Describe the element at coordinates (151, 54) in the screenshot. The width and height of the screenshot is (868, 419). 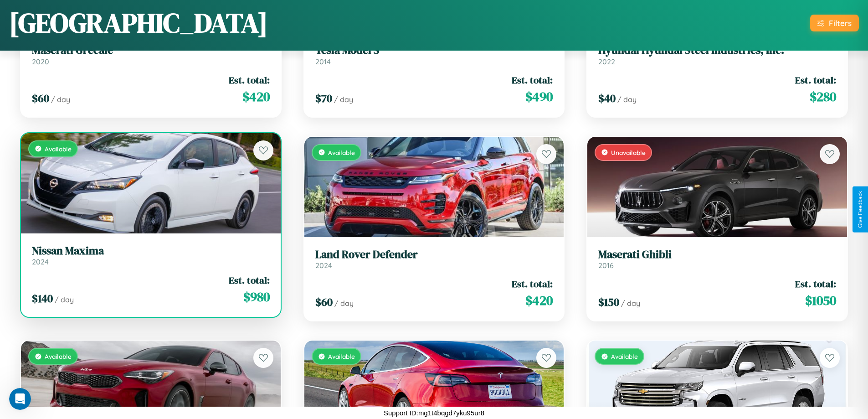
I see `a: Maserati Grecale2020` at that location.